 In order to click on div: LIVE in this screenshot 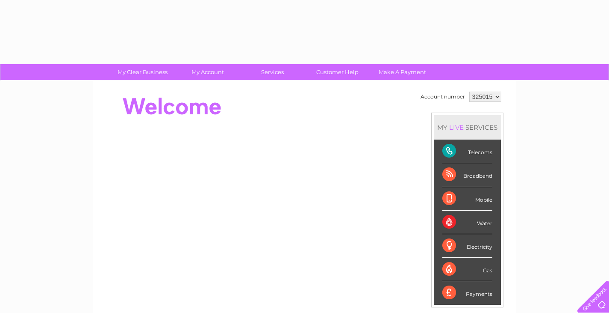, I will do `click(457, 127)`.